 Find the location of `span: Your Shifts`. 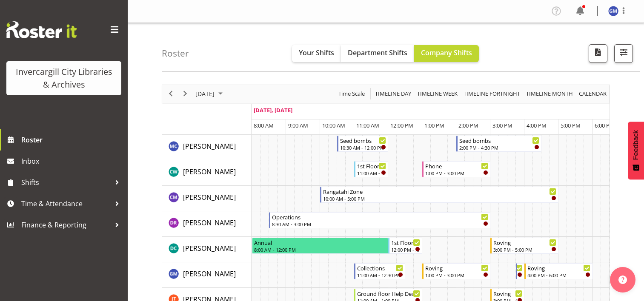

span: Your Shifts is located at coordinates (316, 53).